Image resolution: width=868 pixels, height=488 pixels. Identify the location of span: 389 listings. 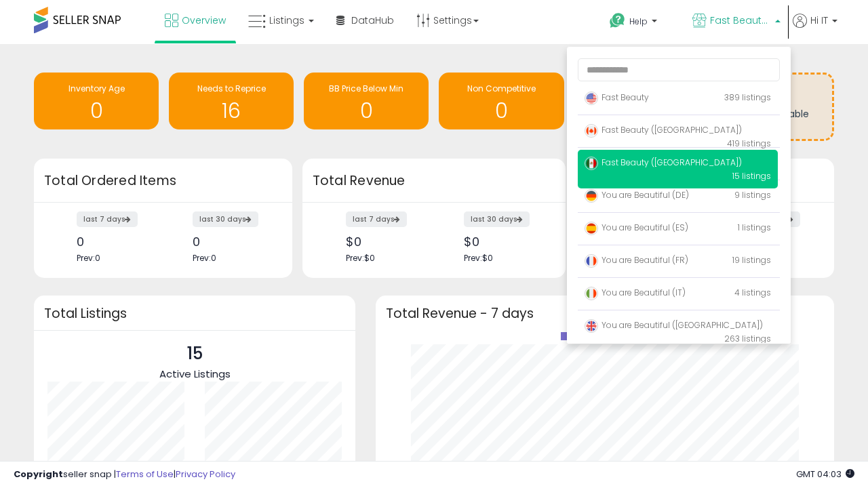
(748, 97).